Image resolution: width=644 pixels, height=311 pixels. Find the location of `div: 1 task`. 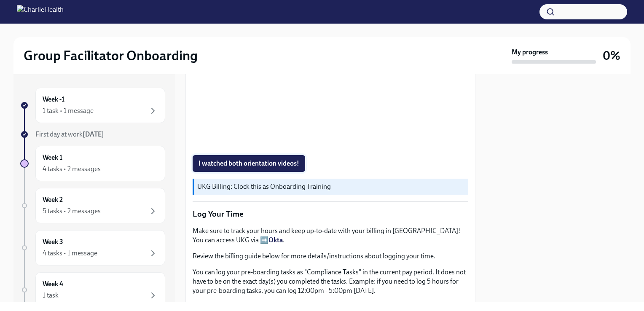

div: 1 task is located at coordinates (50, 295).